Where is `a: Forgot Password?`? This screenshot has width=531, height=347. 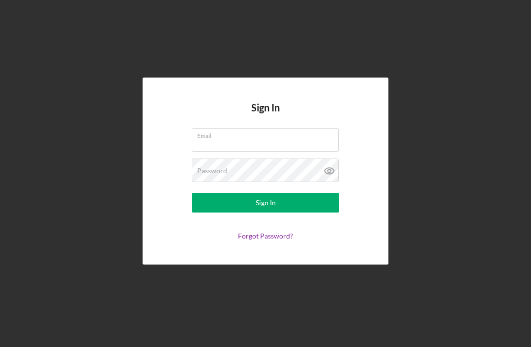 a: Forgot Password? is located at coordinates (265, 236).